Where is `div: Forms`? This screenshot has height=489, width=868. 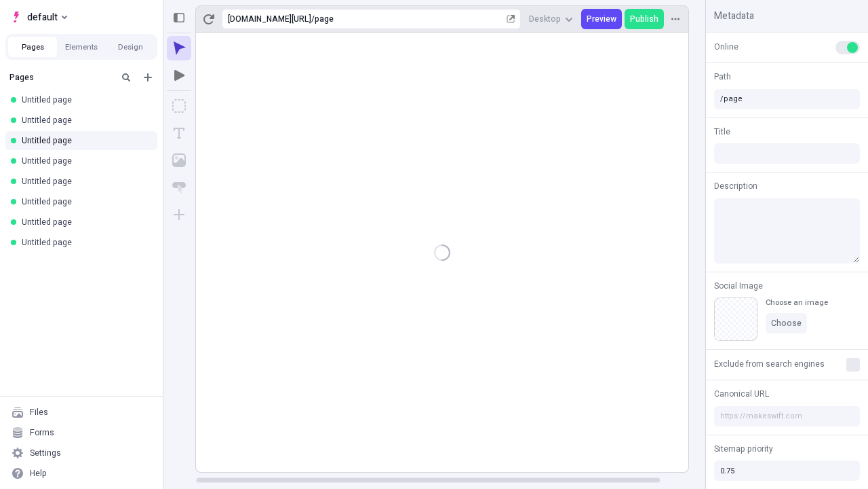 div: Forms is located at coordinates (42, 432).